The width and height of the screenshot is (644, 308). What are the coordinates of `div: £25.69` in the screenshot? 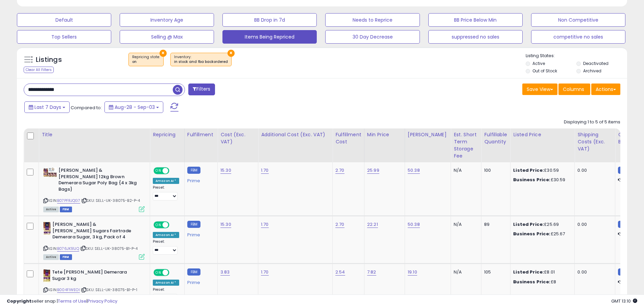 It's located at (541, 225).